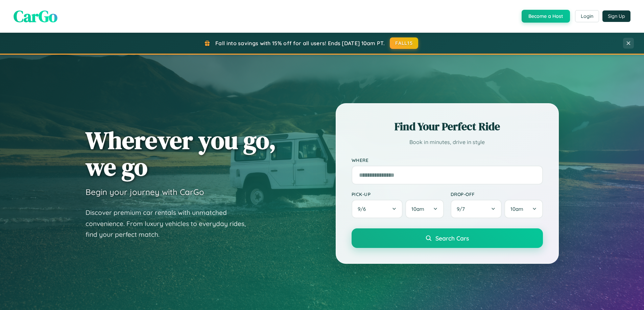  I want to click on button: Login, so click(587, 16).